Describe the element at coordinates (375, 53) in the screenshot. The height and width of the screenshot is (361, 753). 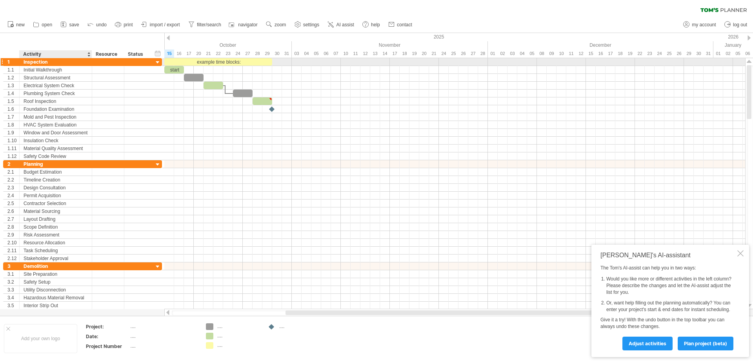
I see `div: Thursday, 13 November 2025` at that location.